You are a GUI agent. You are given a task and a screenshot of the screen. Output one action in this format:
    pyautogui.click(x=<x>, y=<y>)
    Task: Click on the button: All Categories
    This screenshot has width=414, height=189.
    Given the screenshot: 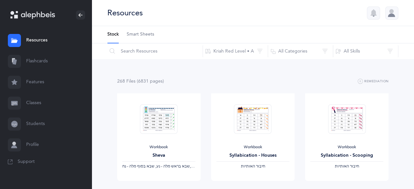 What is the action you would take?
    pyautogui.click(x=300, y=51)
    